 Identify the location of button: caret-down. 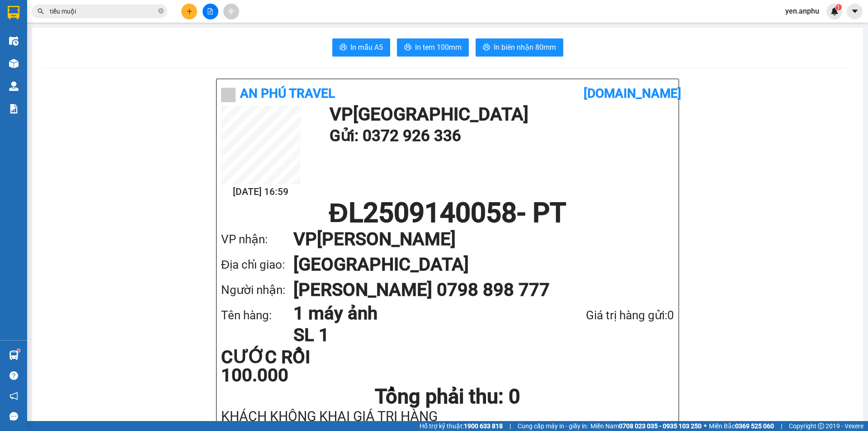
(854, 11).